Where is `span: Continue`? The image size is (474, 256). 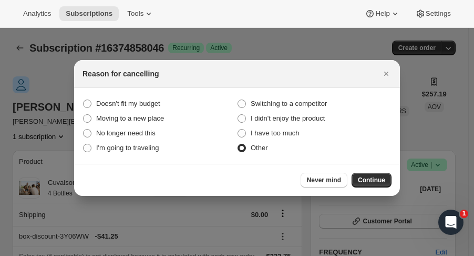
span: Continue is located at coordinates (372, 180).